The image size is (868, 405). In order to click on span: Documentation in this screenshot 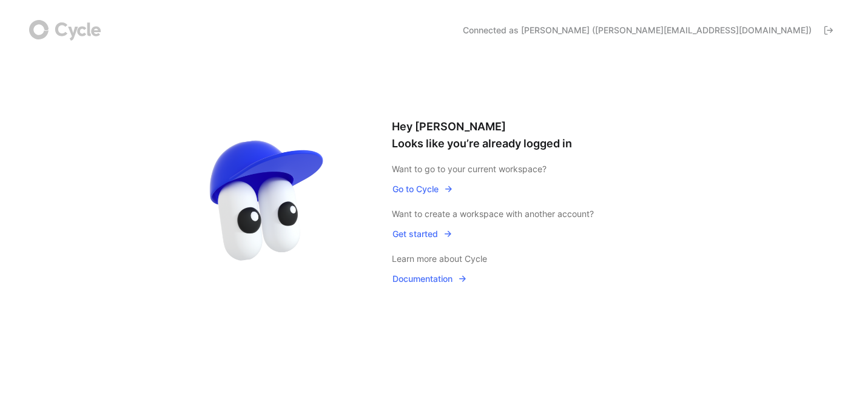, I will do `click(430, 279)`.